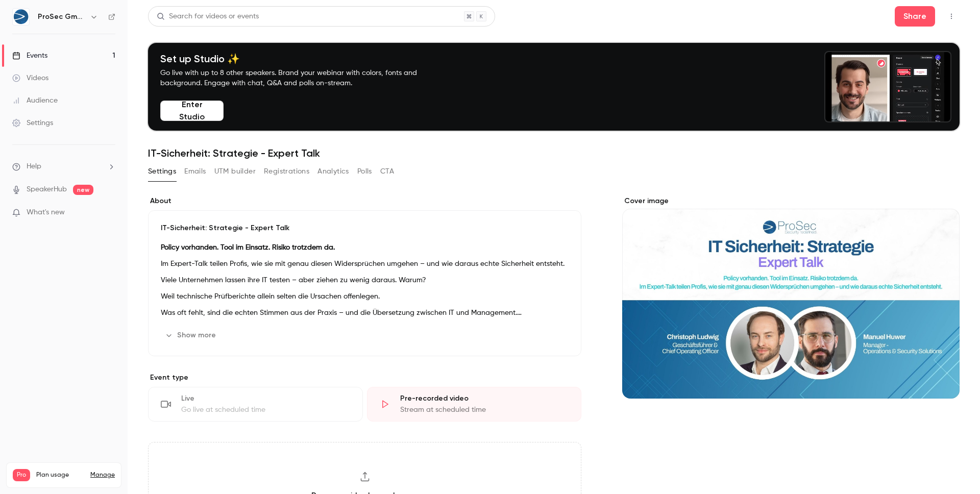 This screenshot has width=980, height=494. What do you see at coordinates (474, 404) in the screenshot?
I see `div: Pre-recorded videoStream at scheduled time` at bounding box center [474, 404].